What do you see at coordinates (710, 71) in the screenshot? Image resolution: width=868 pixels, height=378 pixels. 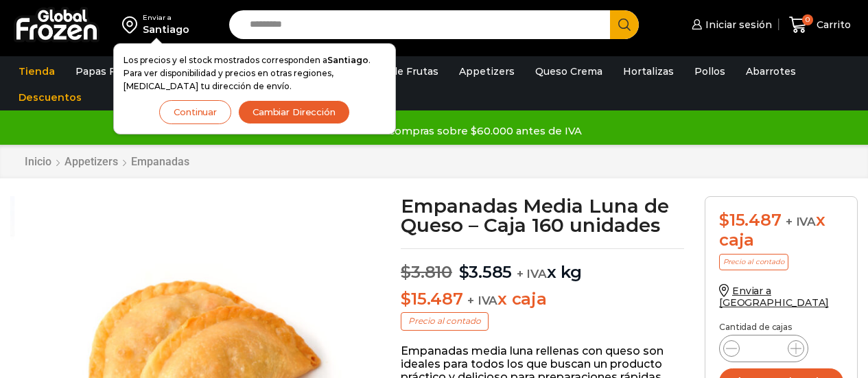 I see `a: Pollos` at bounding box center [710, 71].